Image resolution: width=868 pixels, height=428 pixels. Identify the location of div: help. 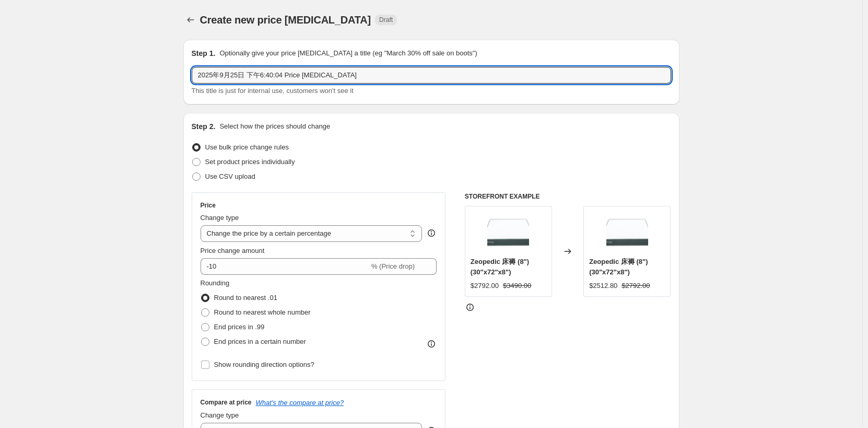
(431, 233).